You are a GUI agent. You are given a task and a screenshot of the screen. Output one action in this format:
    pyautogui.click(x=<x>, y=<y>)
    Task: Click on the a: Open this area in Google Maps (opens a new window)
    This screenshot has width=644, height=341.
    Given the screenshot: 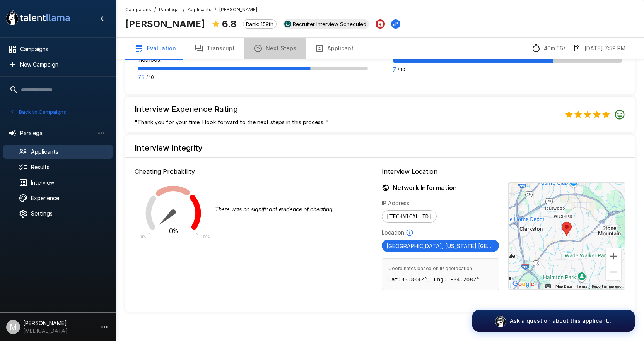 What is the action you would take?
    pyautogui.click(x=523, y=284)
    